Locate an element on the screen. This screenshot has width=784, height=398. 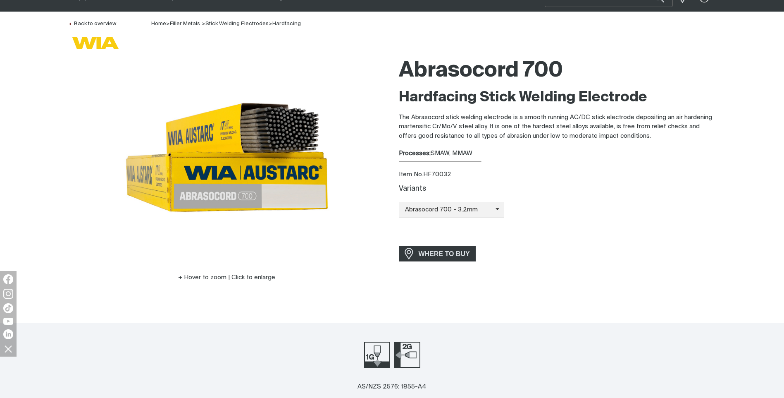
a: WHERE TO BUY is located at coordinates (437, 253).